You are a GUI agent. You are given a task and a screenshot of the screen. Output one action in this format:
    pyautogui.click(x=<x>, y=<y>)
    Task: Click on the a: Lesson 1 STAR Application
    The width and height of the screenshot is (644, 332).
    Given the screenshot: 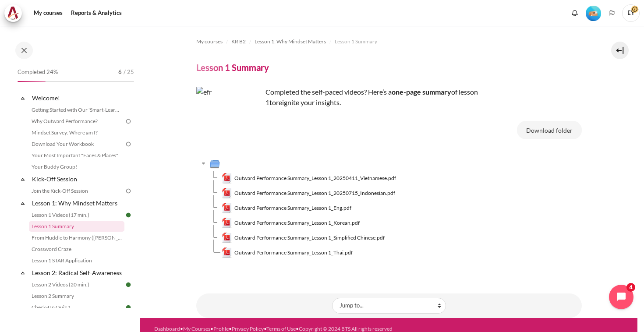 What is the action you would take?
    pyautogui.click(x=77, y=261)
    